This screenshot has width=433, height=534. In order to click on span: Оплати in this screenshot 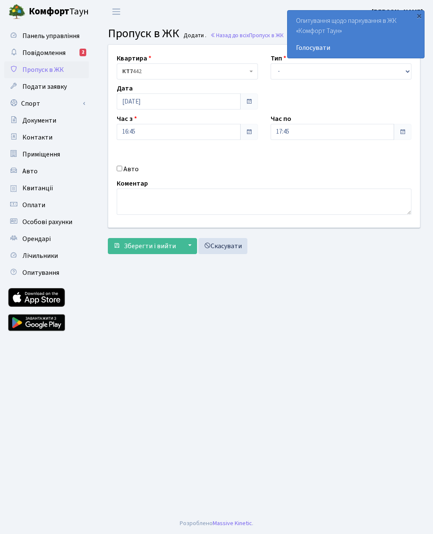, I will do `click(34, 205)`.